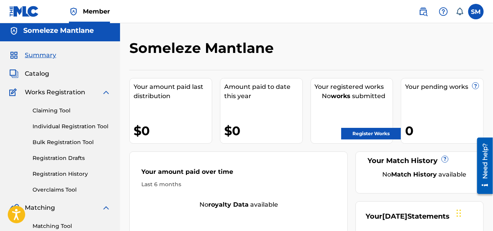  Describe the element at coordinates (72, 190) in the screenshot. I see `a: Overclaims Tool` at that location.